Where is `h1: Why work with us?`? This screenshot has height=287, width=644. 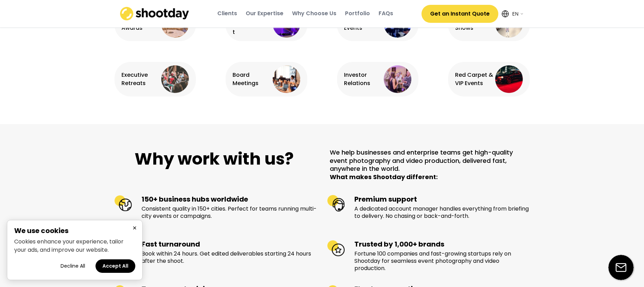
h1: Why work with us? is located at coordinates (214, 159).